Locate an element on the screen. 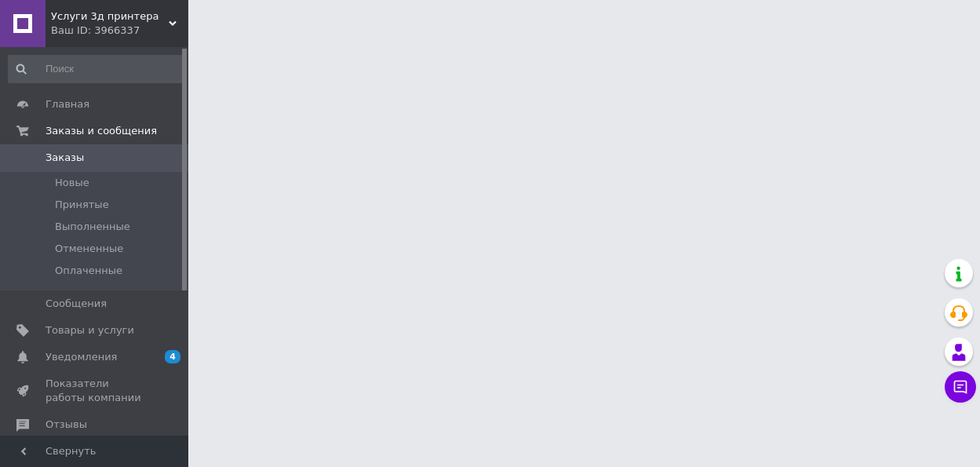  span: Заказы is located at coordinates (65, 158).